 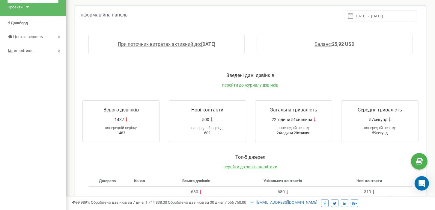 What do you see at coordinates (380, 133) in the screenshot?
I see `span: 59секунд` at bounding box center [380, 133].